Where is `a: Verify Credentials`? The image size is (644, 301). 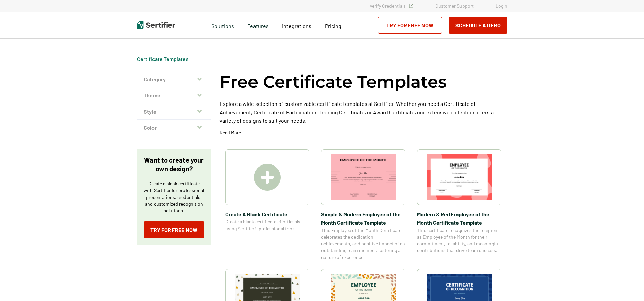 a: Verify Credentials is located at coordinates (392, 6).